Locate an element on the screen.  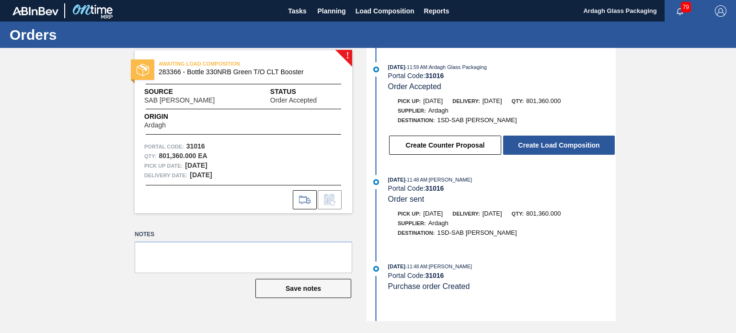
span: Order sent is located at coordinates (406, 199).